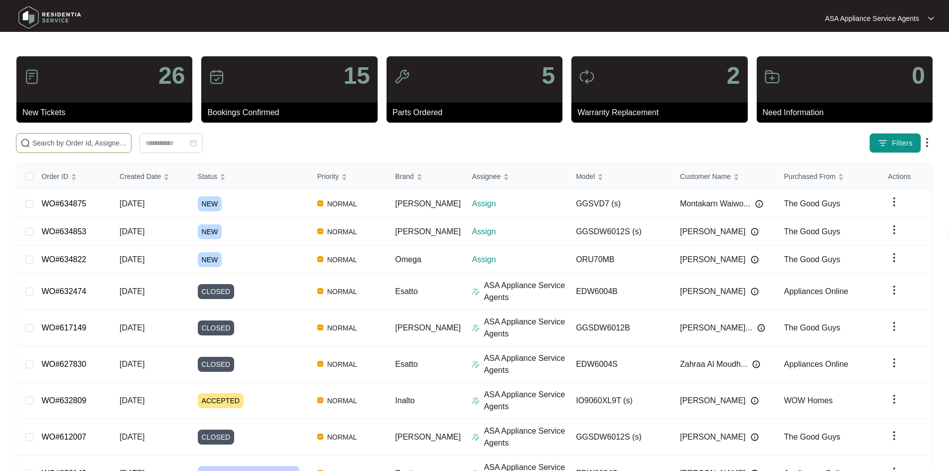 Image resolution: width=949 pixels, height=471 pixels. What do you see at coordinates (477, 113) in the screenshot?
I see `p: Parts Ordered` at bounding box center [477, 113].